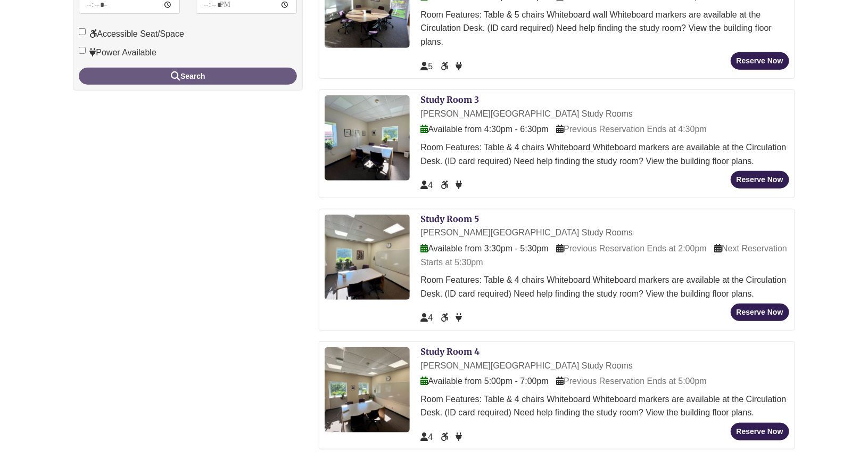 The height and width of the screenshot is (458, 868). What do you see at coordinates (131, 34) in the screenshot?
I see `label: Accessible Seat/Space` at bounding box center [131, 34].